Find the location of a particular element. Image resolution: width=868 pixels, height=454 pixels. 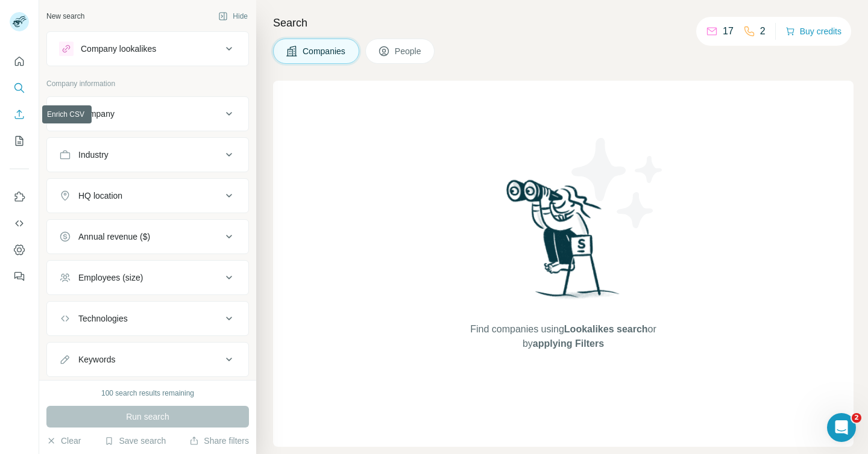

span: People is located at coordinates (409, 51).